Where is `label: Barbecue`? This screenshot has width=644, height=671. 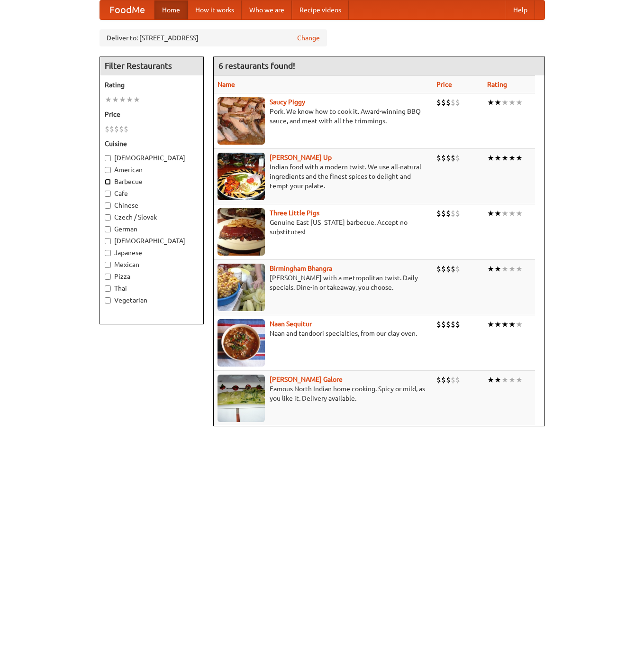
label: Barbecue is located at coordinates (152, 181).